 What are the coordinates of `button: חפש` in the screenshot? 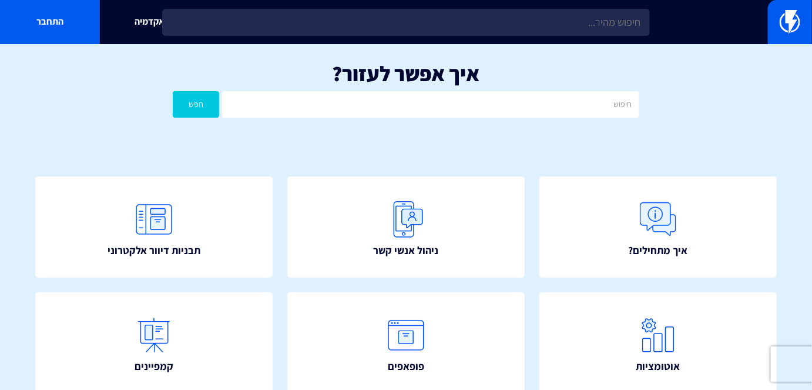 It's located at (196, 104).